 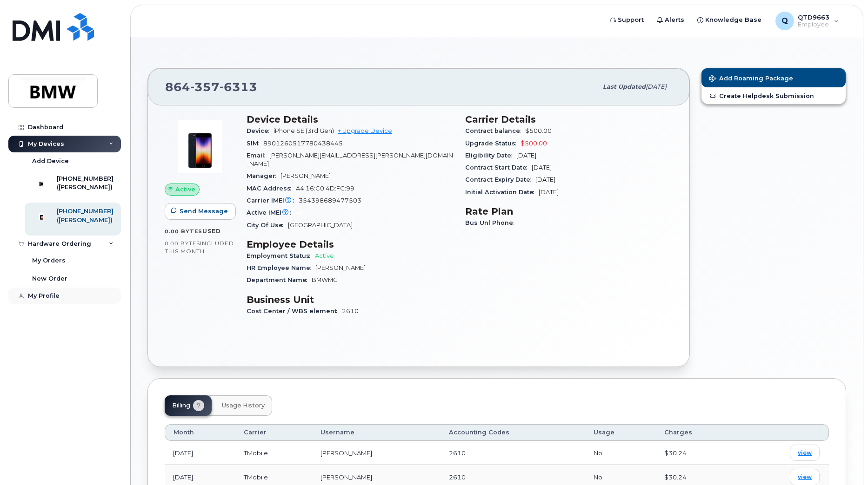 I want to click on span: 864, so click(x=211, y=87).